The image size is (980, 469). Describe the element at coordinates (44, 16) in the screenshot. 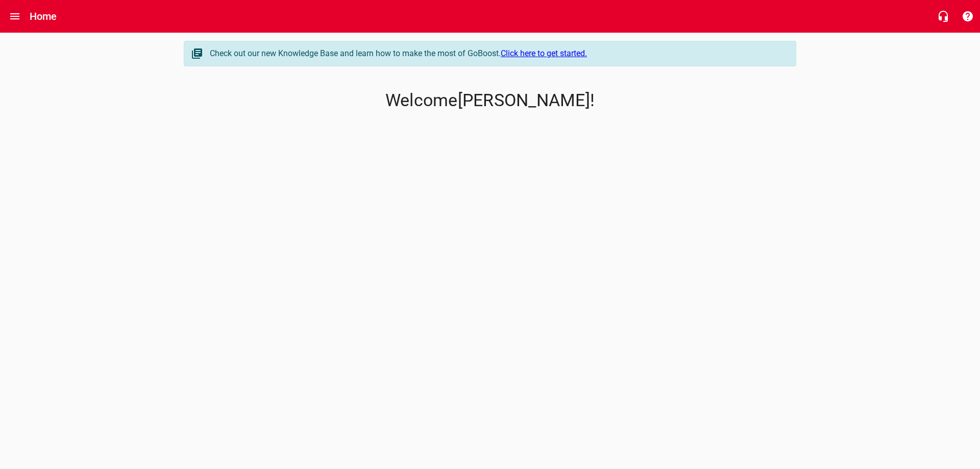

I see `h6: Home` at that location.